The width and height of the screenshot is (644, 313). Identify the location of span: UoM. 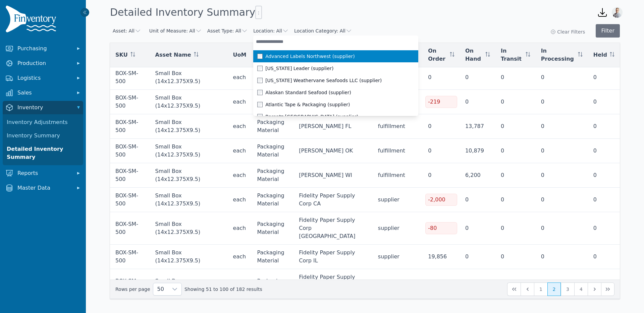
(240, 55).